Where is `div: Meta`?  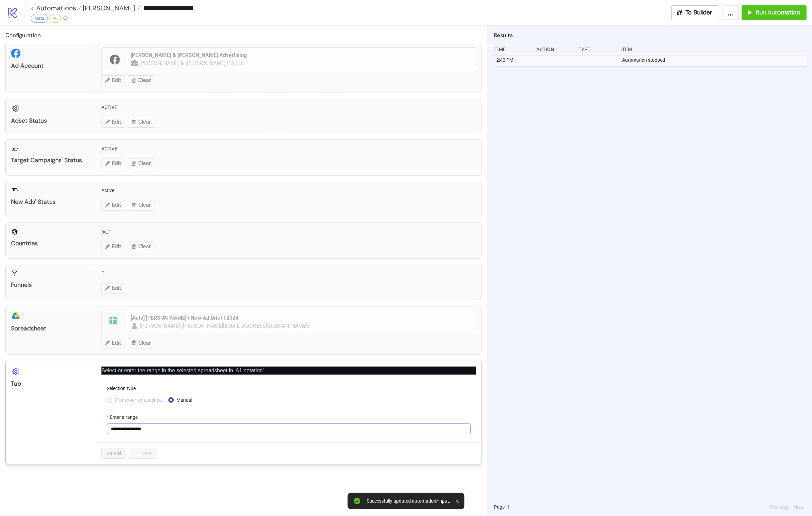
div: Meta is located at coordinates (39, 18).